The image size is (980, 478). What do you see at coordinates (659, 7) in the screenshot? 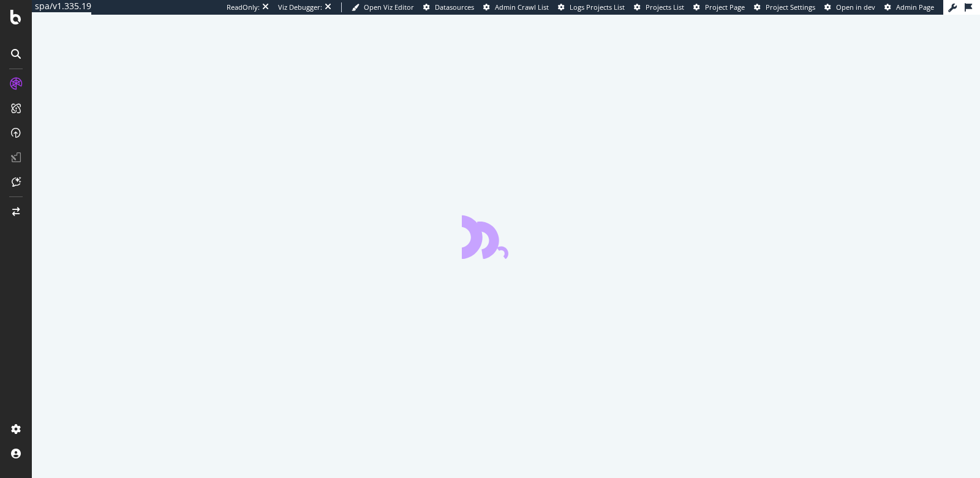
I see `a: Projects List` at bounding box center [659, 7].